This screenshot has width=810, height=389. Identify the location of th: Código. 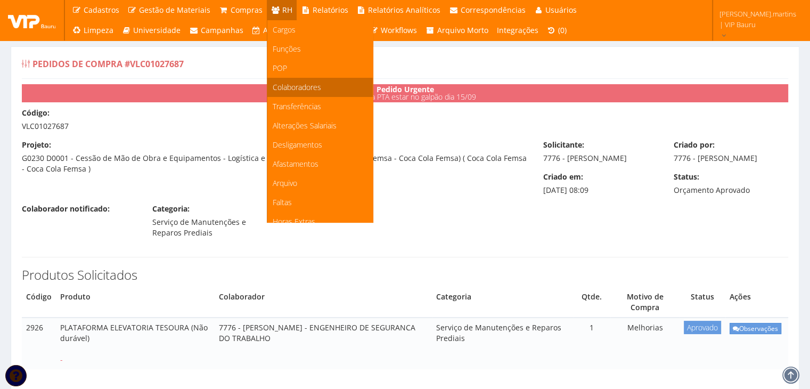
(39, 302).